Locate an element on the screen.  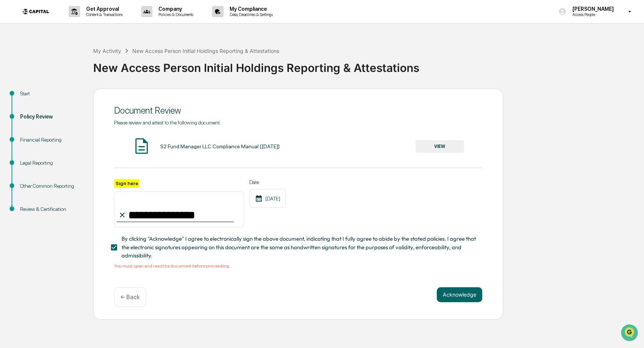
div: You must open and read the document before proceeding. is located at coordinates (298, 266).